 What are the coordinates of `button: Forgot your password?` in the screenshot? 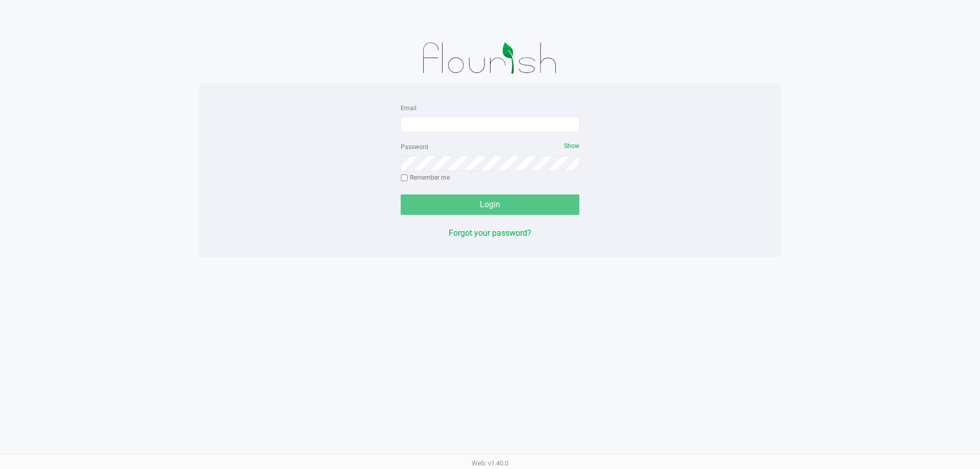 It's located at (490, 233).